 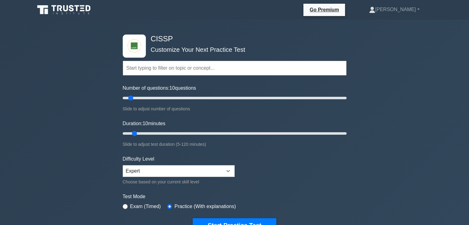 I want to click on label: Number of questions: questions, so click(x=159, y=88).